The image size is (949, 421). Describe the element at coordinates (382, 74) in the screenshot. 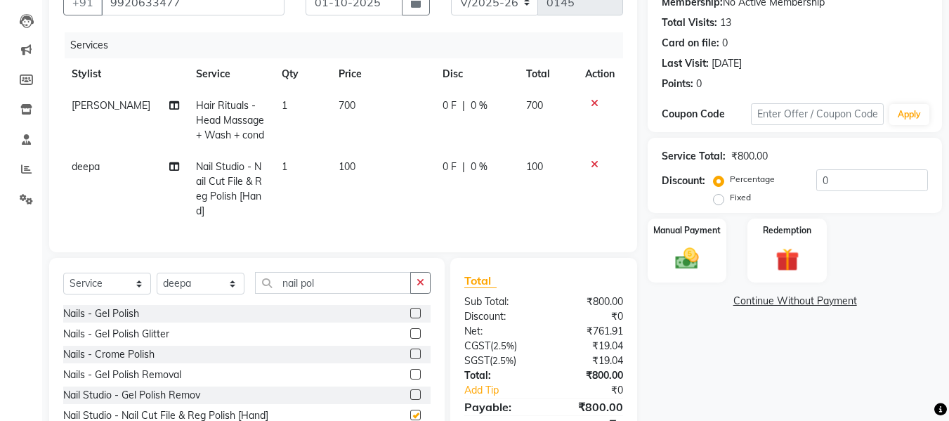

I see `th: Price` at that location.